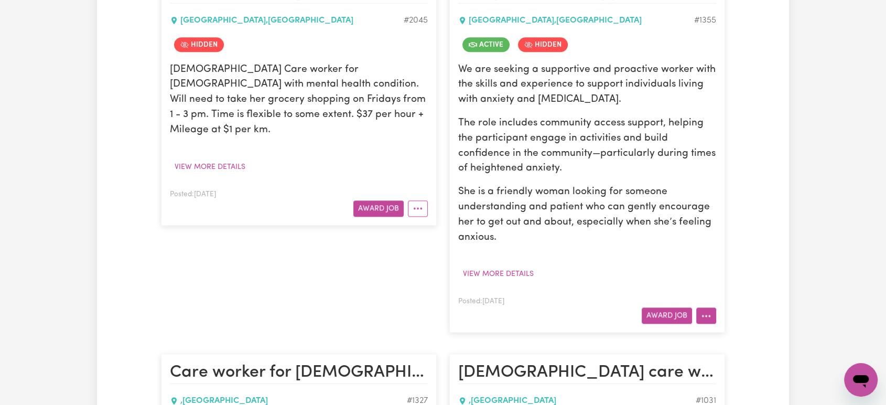 The height and width of the screenshot is (405, 886). Describe the element at coordinates (299, 373) in the screenshot. I see `h2: Care worker for lady to go to appointments and community access` at that location.